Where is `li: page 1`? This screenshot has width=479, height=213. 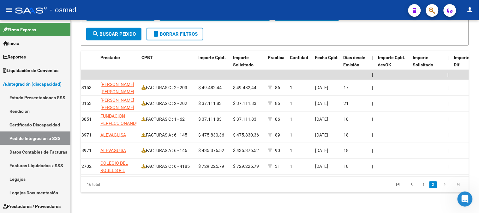 li: page 1 is located at coordinates (424, 185).